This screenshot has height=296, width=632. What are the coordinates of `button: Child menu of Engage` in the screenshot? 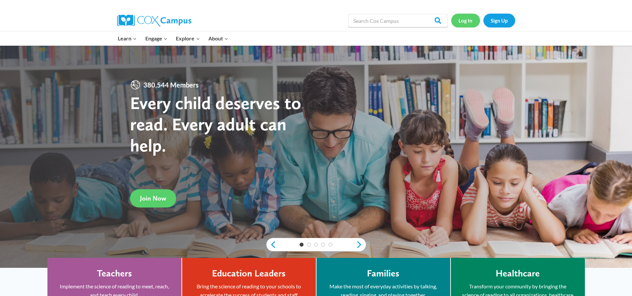 It's located at (156, 38).